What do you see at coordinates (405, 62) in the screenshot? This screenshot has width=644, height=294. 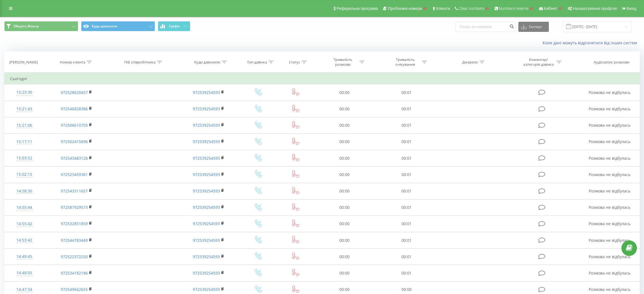 I see `div: Тривалість очікування` at bounding box center [405, 62].